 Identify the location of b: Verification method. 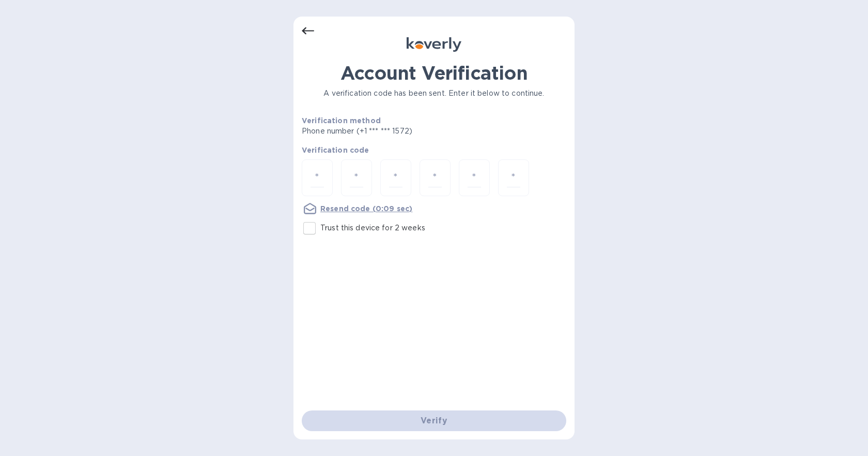
(341, 120).